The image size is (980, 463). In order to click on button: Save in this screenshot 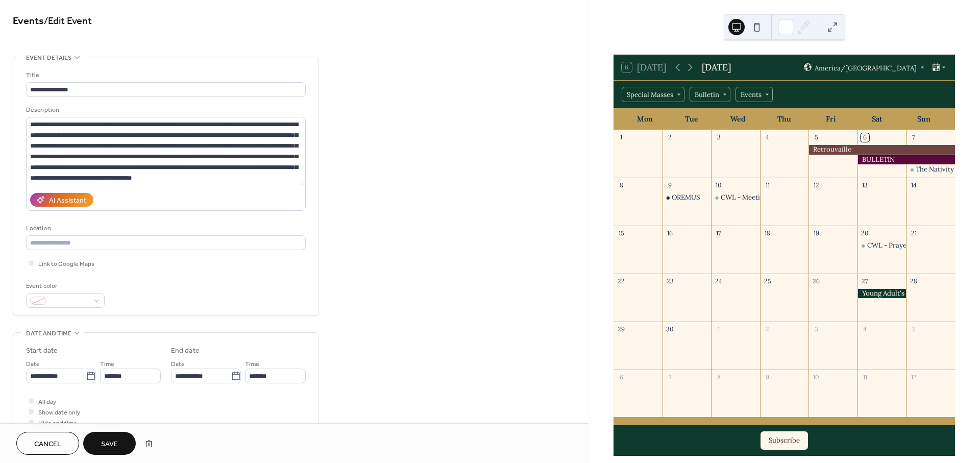, I will do `click(109, 443)`.